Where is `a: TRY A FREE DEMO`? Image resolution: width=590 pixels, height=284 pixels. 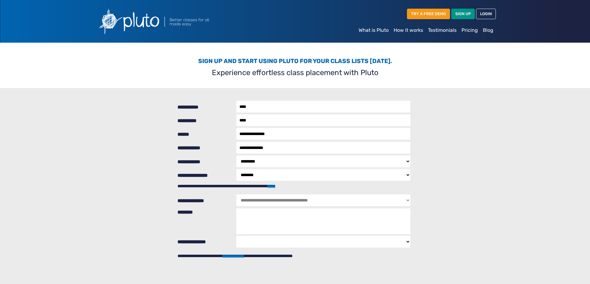
a: TRY A FREE DEMO is located at coordinates (428, 14).